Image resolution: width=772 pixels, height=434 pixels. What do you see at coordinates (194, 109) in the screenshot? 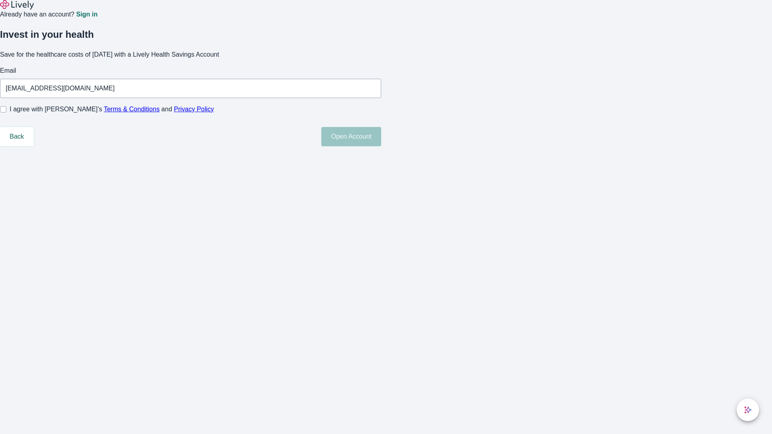
I see `a: Privacy Policy` at bounding box center [194, 109].